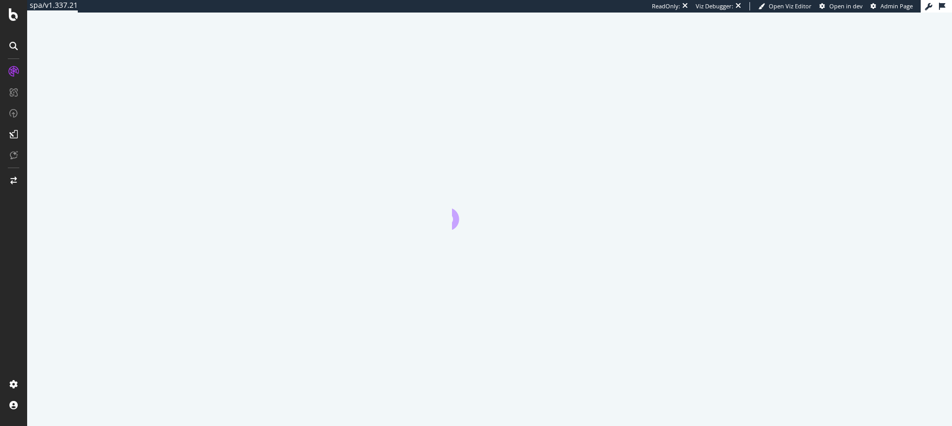 The image size is (952, 426). I want to click on div: ReadOnly:, so click(666, 6).